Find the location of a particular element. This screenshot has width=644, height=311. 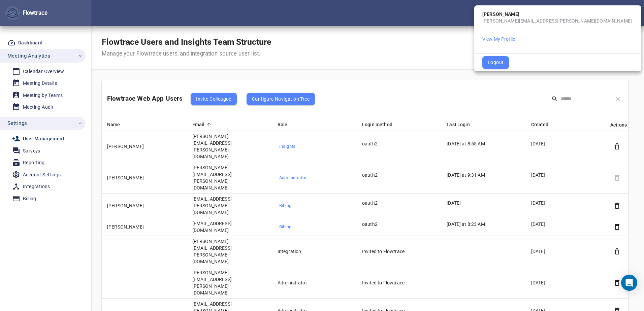

span: Logout is located at coordinates (495, 62).